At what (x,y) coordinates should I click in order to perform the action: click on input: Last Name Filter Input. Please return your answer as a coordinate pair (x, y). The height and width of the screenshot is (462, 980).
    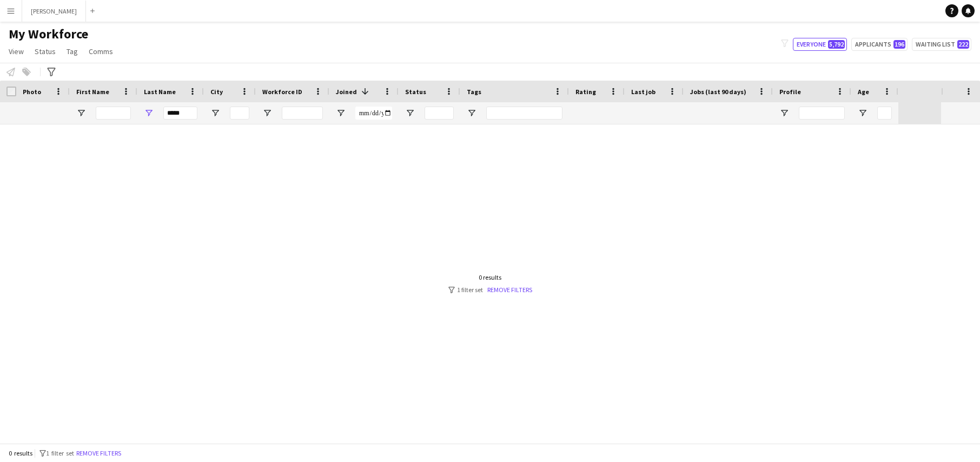
    Looking at the image, I should click on (180, 113).